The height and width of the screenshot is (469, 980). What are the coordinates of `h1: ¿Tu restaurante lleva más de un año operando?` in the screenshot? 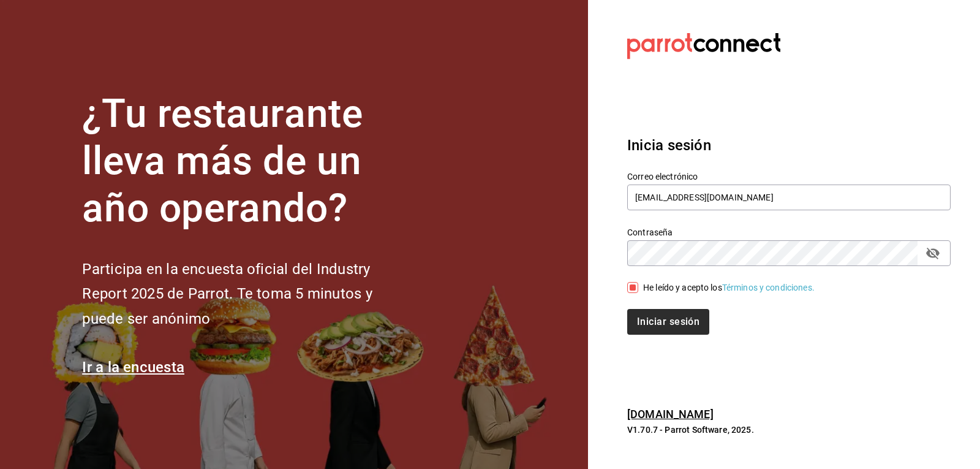 It's located at (248, 161).